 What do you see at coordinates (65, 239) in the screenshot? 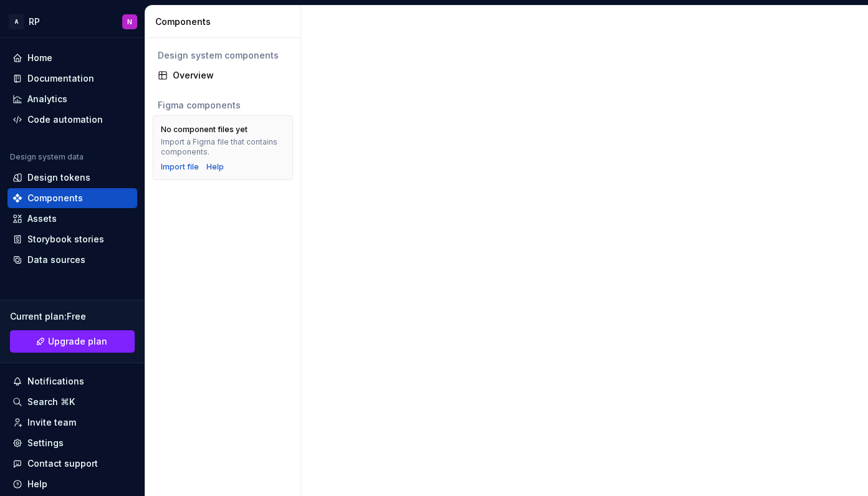
I see `div: Storybook stories` at bounding box center [65, 239].